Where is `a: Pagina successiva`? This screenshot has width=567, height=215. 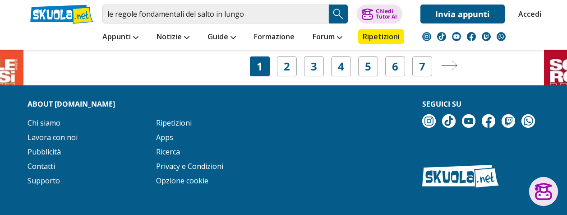
a: Pagina successiva is located at coordinates (450, 66).